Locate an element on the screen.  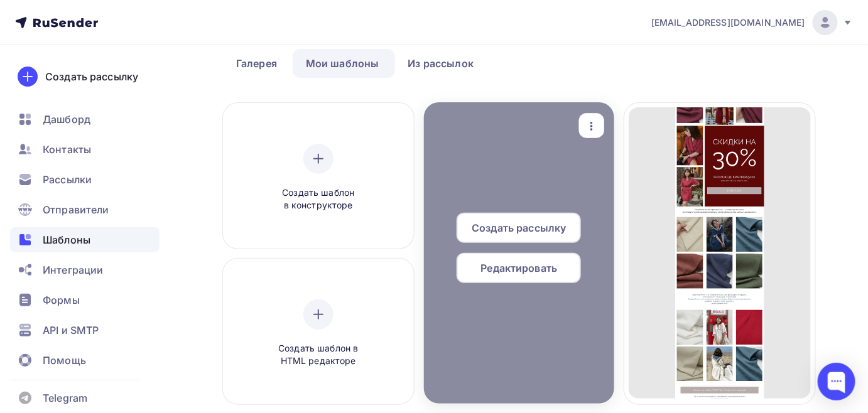
span: Интеграции is located at coordinates (73, 270).